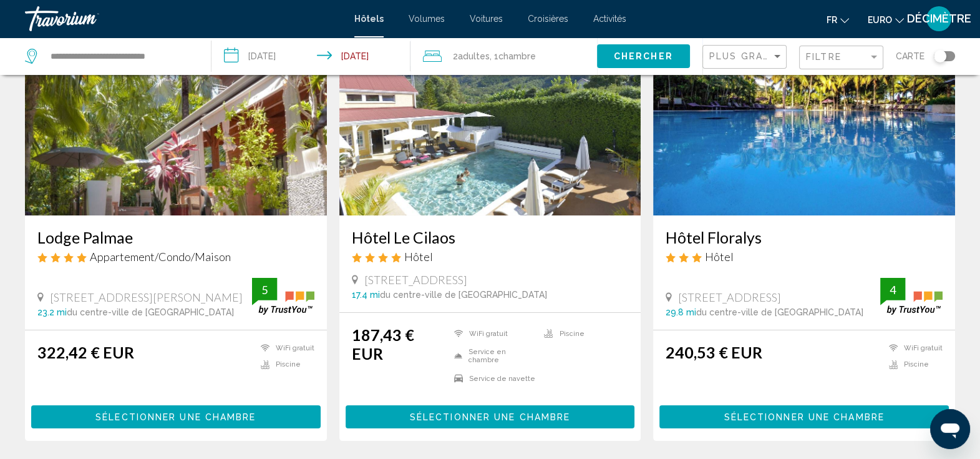  I want to click on span: Chambre, so click(517, 56).